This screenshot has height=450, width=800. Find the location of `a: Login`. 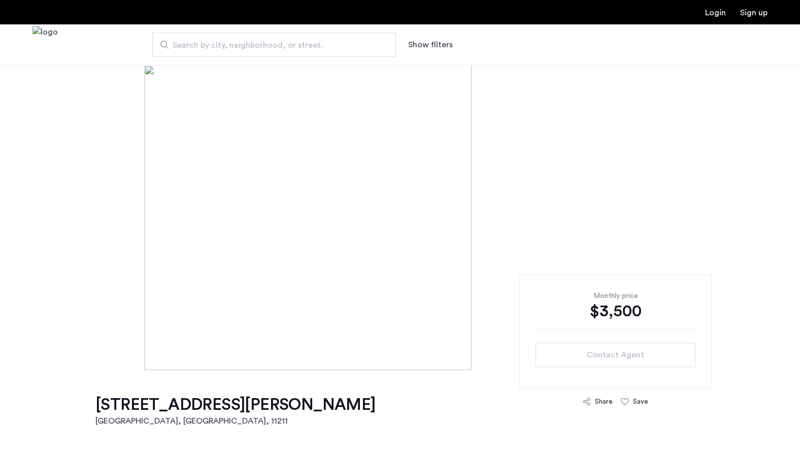

a: Login is located at coordinates (716, 13).